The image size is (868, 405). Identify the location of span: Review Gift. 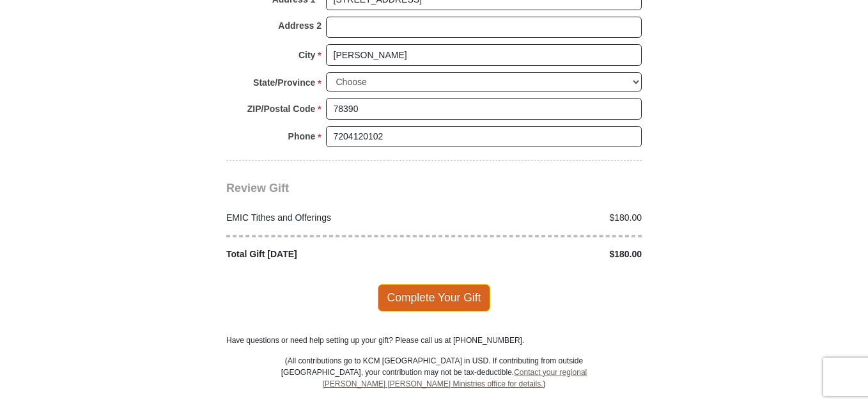
(258, 188).